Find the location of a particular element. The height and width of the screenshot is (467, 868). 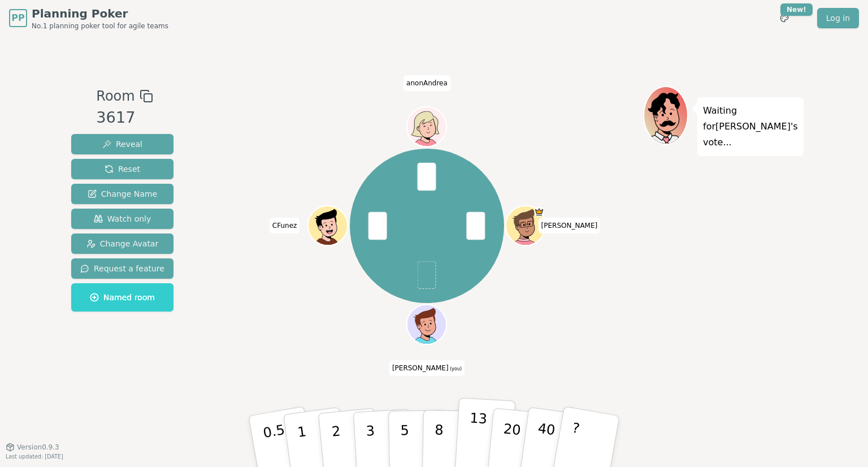

div: New! is located at coordinates (796, 10).